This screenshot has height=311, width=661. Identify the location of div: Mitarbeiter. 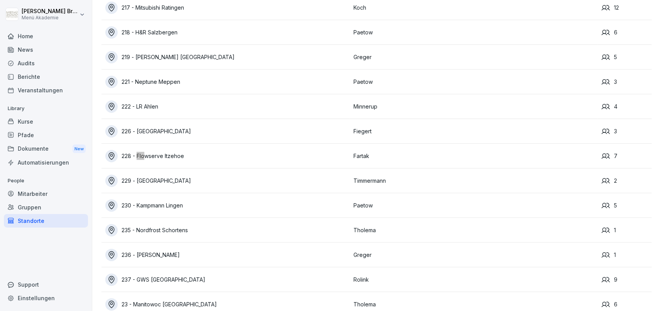
(46, 193).